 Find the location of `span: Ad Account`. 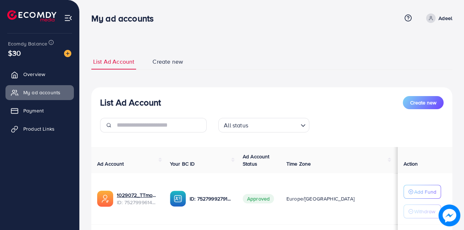

span: Ad Account is located at coordinates (111, 164).